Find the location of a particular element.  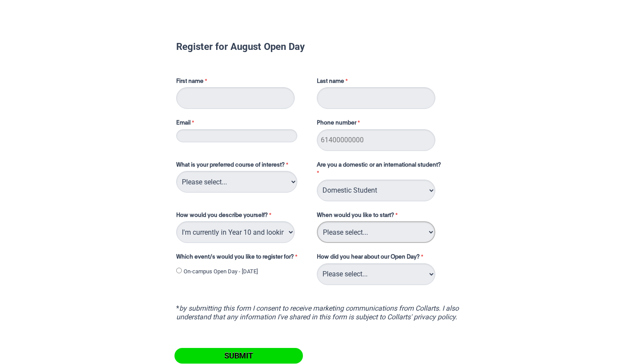

label: How did you hear about our Open Day? is located at coordinates (371, 258).